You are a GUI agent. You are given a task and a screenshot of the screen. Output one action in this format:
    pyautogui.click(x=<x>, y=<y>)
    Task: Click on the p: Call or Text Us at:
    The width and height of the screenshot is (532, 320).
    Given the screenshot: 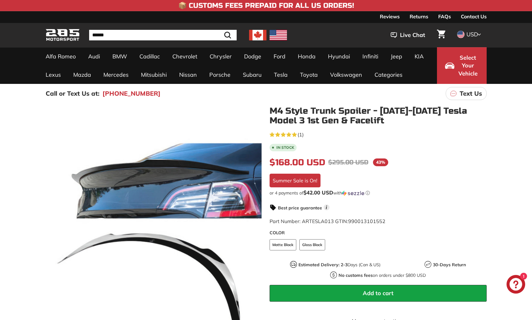 What is the action you would take?
    pyautogui.click(x=72, y=93)
    